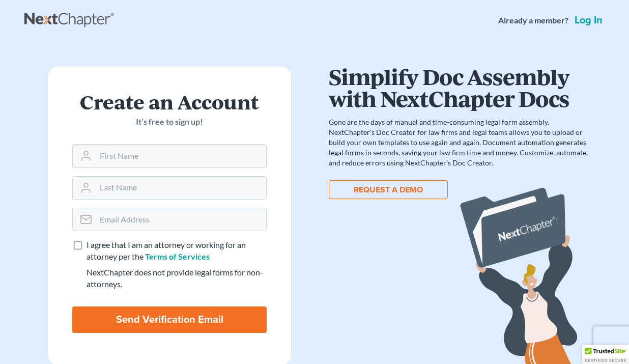 The width and height of the screenshot is (629, 364). I want to click on button: REQUEST A DEMO, so click(389, 189).